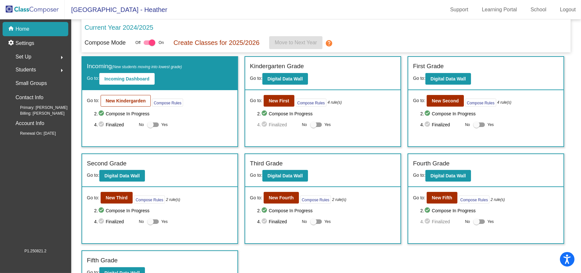 The width and height of the screenshot is (581, 273). I want to click on b: New First, so click(279, 101).